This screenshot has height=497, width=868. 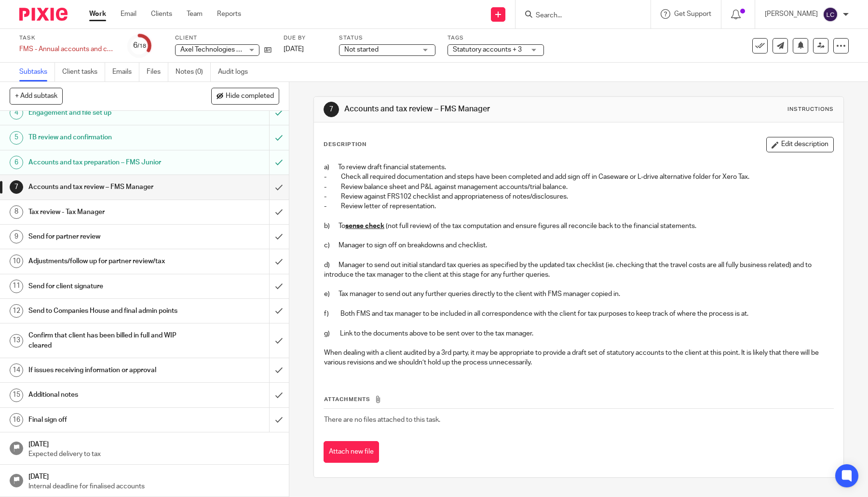 I want to click on button: Hide completed, so click(x=245, y=96).